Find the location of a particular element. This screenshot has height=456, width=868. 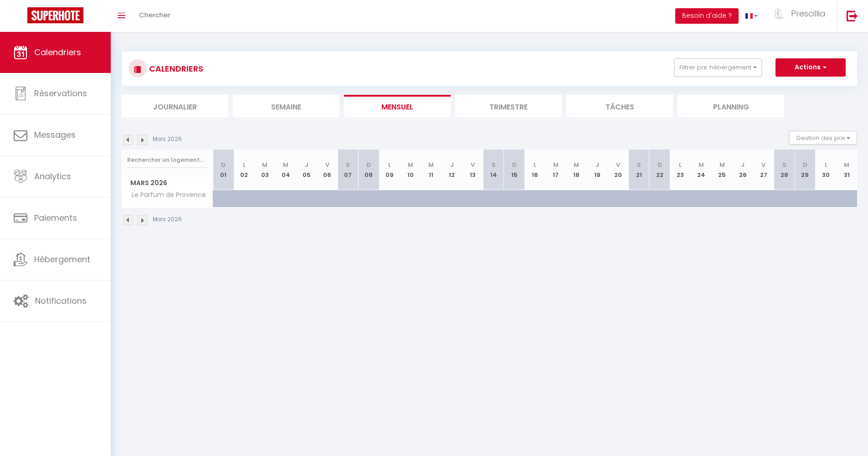

th: 11 is located at coordinates (431, 170).